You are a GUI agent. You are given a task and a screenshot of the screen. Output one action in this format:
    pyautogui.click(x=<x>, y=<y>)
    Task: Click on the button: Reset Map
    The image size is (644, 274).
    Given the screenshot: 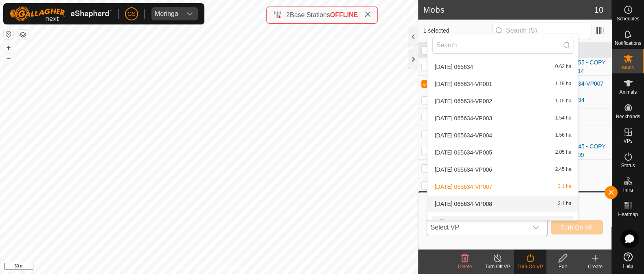 What is the action you would take?
    pyautogui.click(x=9, y=34)
    